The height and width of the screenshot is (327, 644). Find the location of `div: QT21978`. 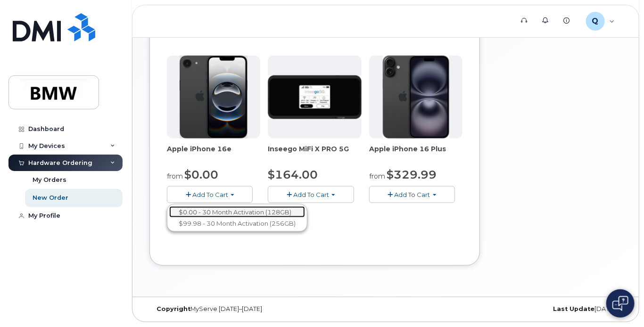

div: QT21978 is located at coordinates (600, 21).